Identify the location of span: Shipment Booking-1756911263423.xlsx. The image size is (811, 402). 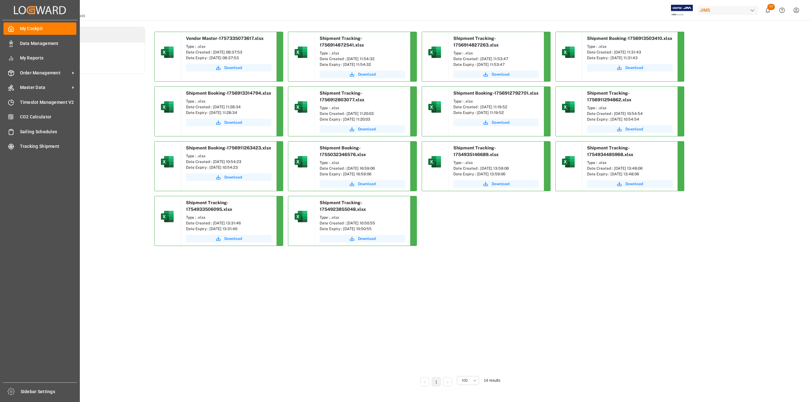
(229, 148).